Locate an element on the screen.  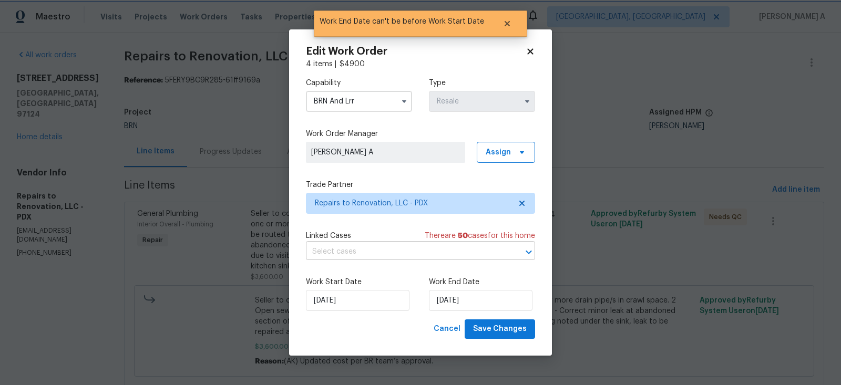
button: Close is located at coordinates (507, 24).